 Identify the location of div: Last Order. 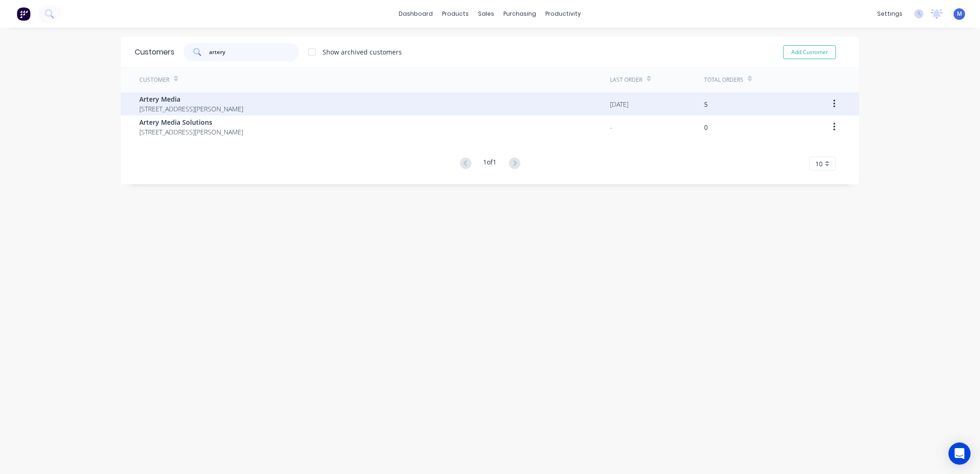
(626, 80).